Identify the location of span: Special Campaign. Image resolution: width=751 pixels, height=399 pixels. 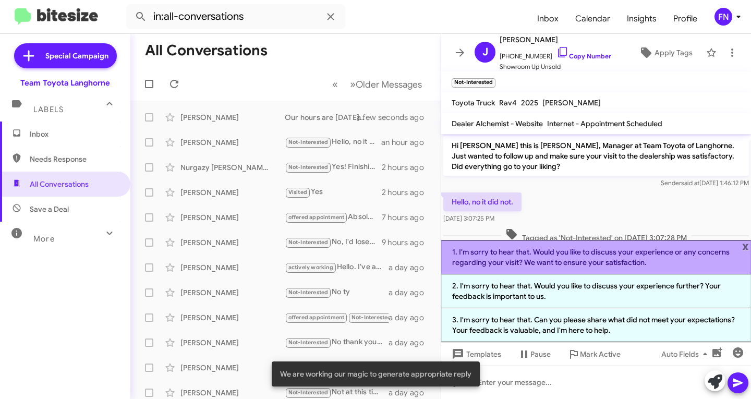
(77, 56).